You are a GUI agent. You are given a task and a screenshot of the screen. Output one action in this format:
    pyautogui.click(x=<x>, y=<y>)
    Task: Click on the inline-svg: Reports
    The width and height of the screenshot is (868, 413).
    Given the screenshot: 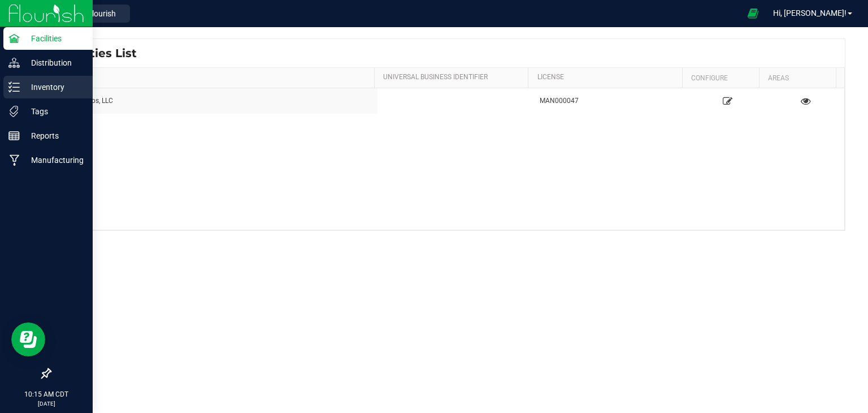 What is the action you would take?
    pyautogui.click(x=14, y=136)
    